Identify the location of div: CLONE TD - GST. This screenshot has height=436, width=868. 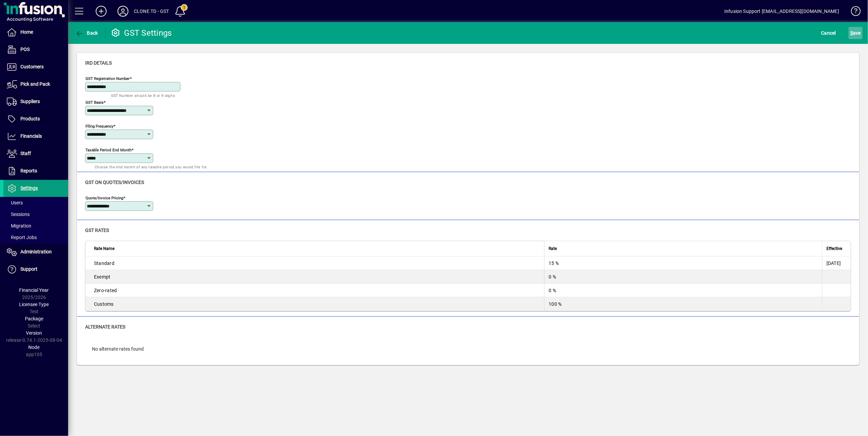
(151, 11).